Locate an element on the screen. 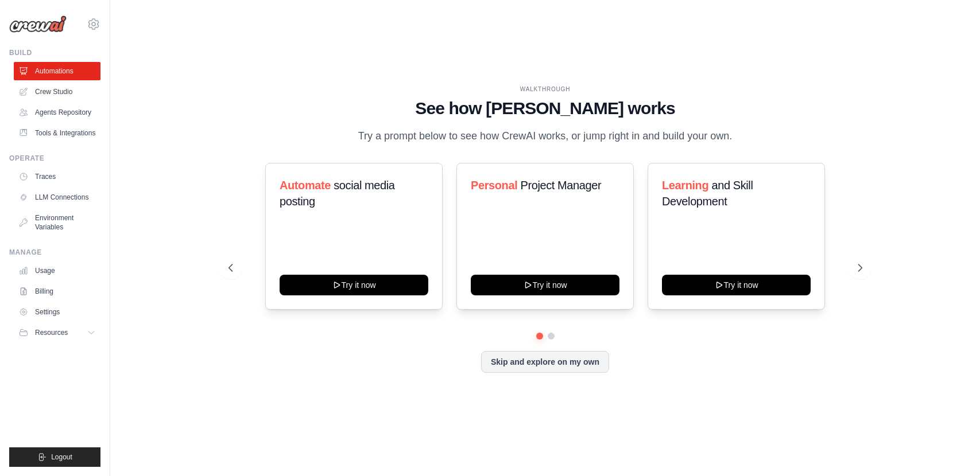 The image size is (980, 476). span: Learning is located at coordinates (685, 185).